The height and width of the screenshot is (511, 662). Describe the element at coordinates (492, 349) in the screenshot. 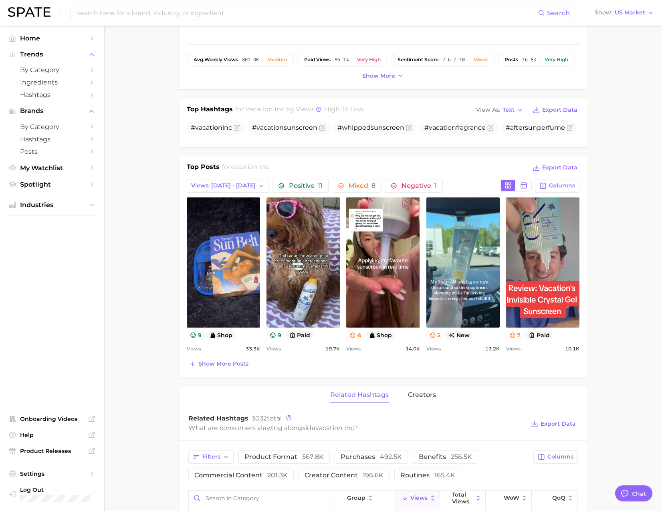

I see `span: 13.2k` at that location.